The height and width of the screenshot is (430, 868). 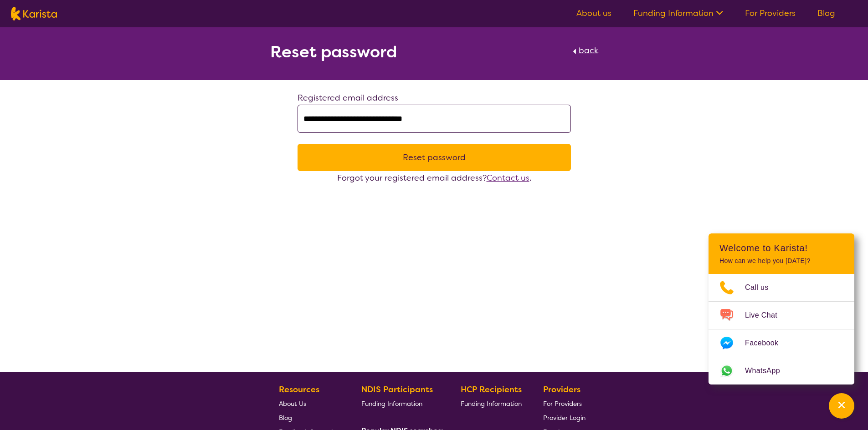 What do you see at coordinates (768, 371) in the screenshot?
I see `span: WhatsApp` at bounding box center [768, 371].